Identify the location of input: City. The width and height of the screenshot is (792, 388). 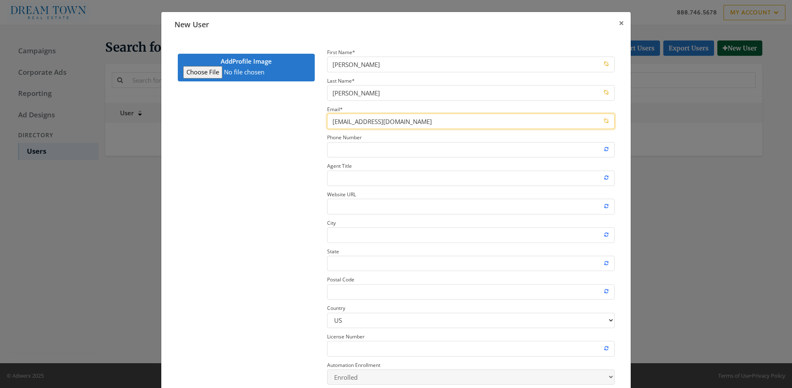
(471, 234).